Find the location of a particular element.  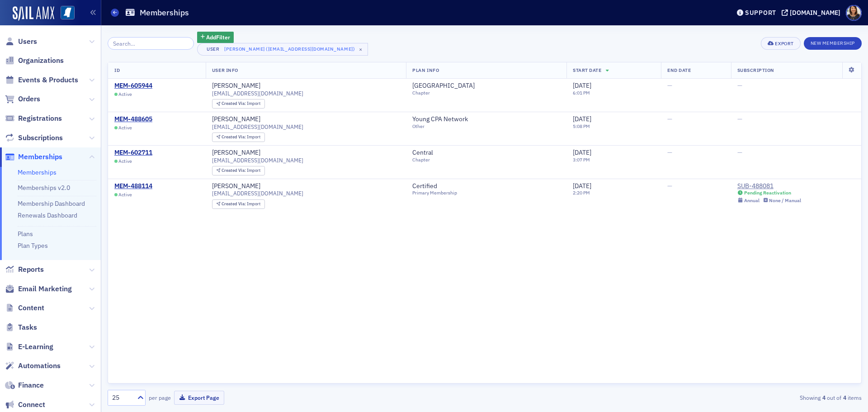

button: Export is located at coordinates (780, 44).